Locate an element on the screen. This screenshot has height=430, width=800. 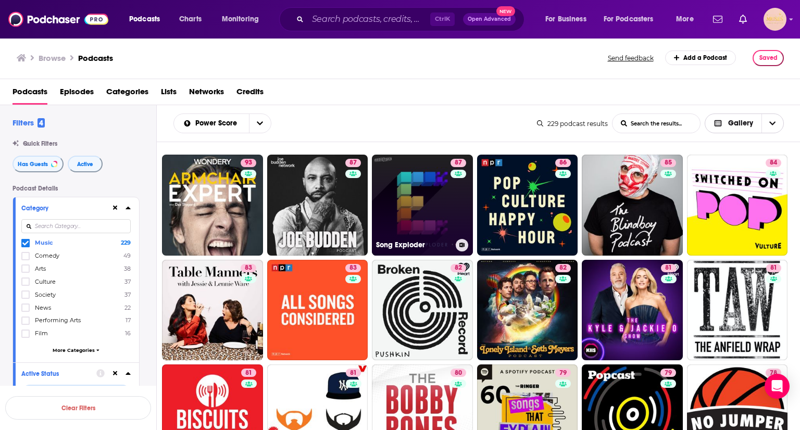
span: Quick Filters is located at coordinates (40, 144).